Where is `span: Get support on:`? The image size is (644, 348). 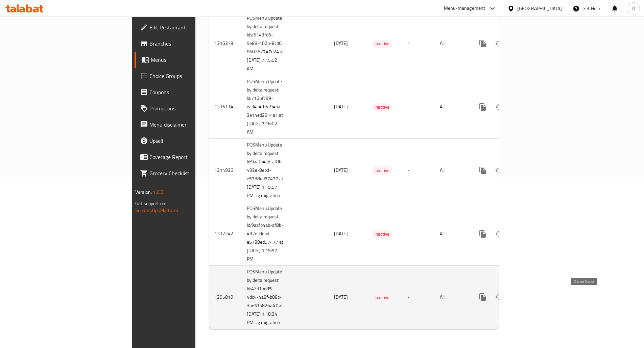 span: Get support on: is located at coordinates (151, 204).